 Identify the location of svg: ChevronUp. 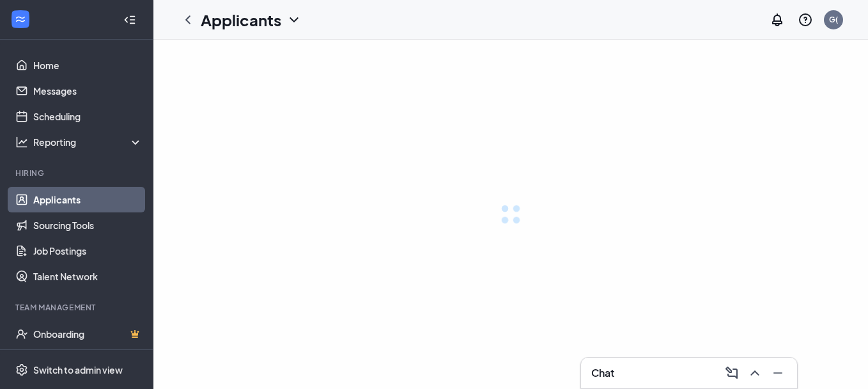
(755, 373).